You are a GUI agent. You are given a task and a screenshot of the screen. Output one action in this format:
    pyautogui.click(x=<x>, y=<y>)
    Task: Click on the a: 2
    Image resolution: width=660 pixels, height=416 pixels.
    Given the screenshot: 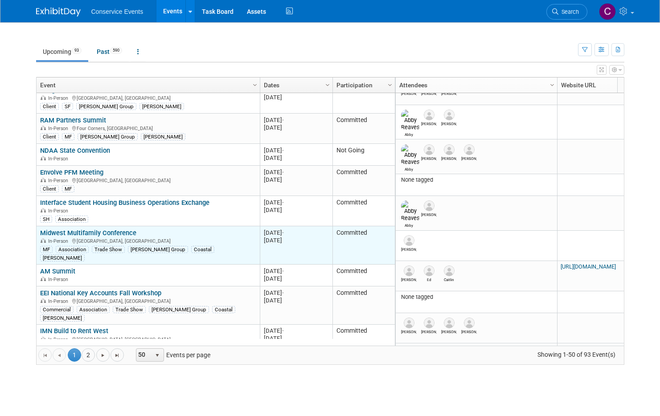 What is the action you would take?
    pyautogui.click(x=88, y=355)
    